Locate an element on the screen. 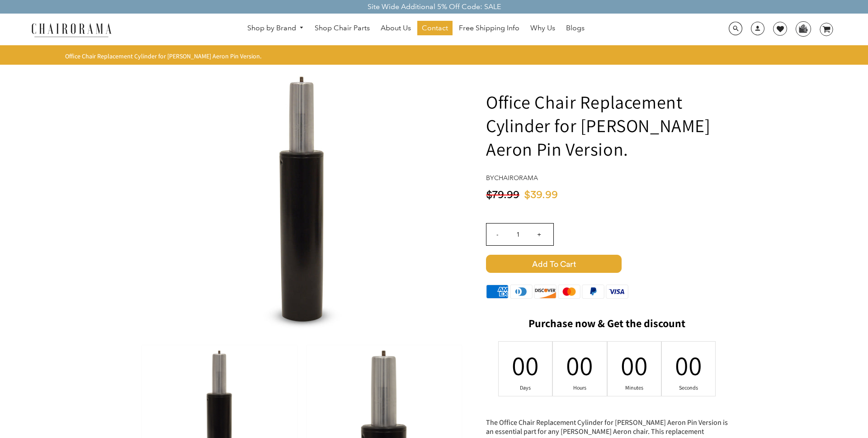  span: Free Shipping Info is located at coordinates (489, 28).